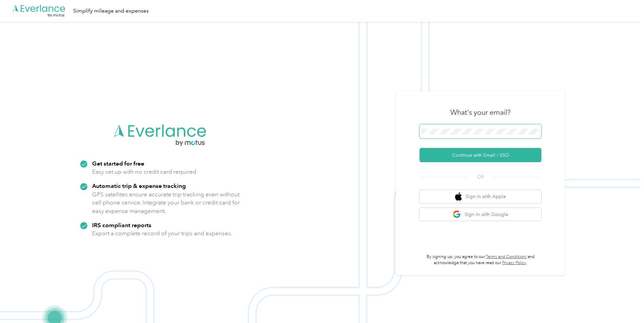 Image resolution: width=644 pixels, height=323 pixels. What do you see at coordinates (110, 11) in the screenshot?
I see `div: Simplify mileage and expenses` at bounding box center [110, 11].